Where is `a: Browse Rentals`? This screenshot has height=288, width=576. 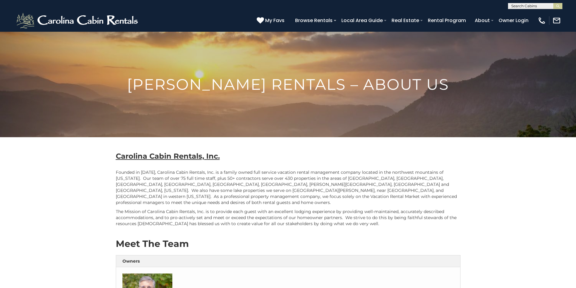
a: Browse Rentals is located at coordinates (314, 20).